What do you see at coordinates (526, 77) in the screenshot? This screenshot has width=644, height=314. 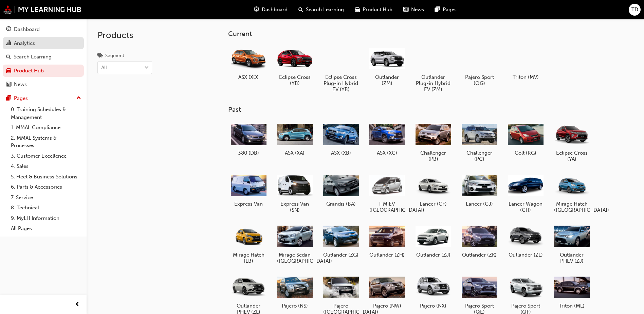 I see `h5: Triton (MV)` at bounding box center [526, 77].